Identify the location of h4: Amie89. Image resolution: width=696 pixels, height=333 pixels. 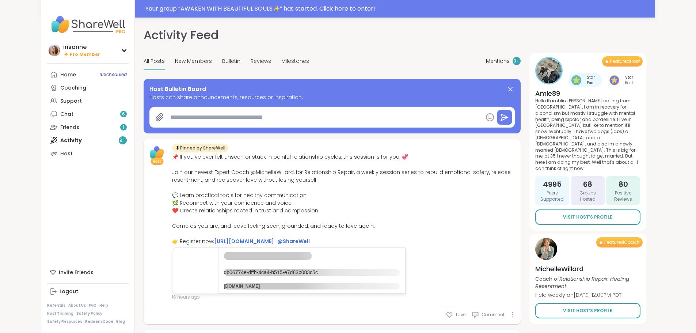
(588, 93).